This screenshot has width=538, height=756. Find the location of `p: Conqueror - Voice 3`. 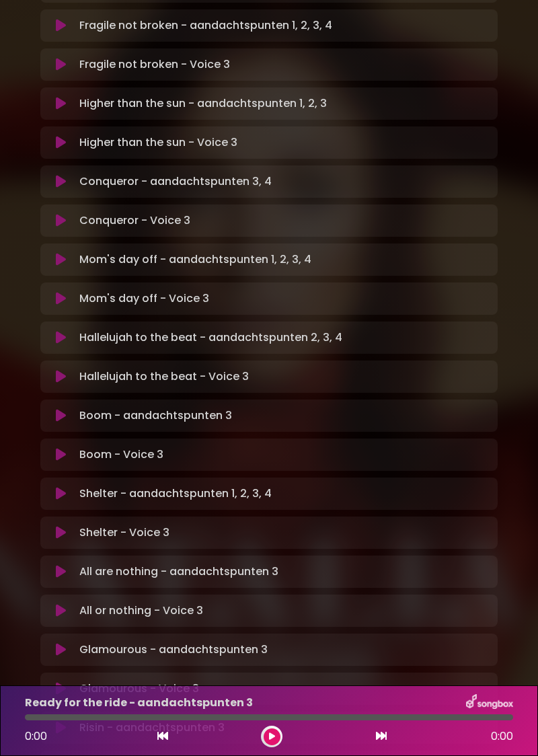

p: Conqueror - Voice 3 is located at coordinates (134, 221).